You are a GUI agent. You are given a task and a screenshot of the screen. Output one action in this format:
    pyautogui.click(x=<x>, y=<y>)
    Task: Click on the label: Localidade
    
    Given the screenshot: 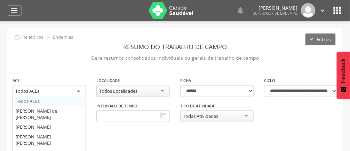 What is the action you would take?
    pyautogui.click(x=108, y=80)
    